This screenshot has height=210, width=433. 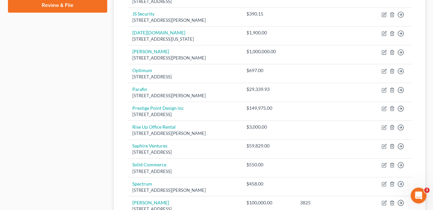 I want to click on div: $458.00, so click(x=268, y=184).